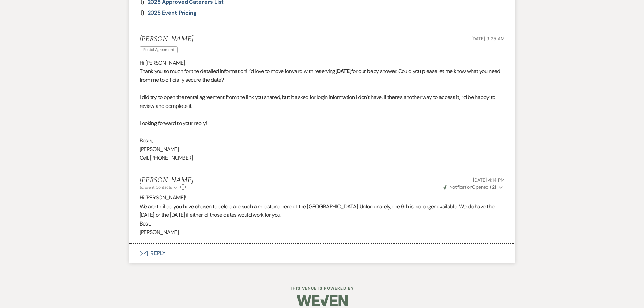 Image resolution: width=644 pixels, height=308 pixels. Describe the element at coordinates (159, 50) in the screenshot. I see `span: Rental Agreement` at that location.